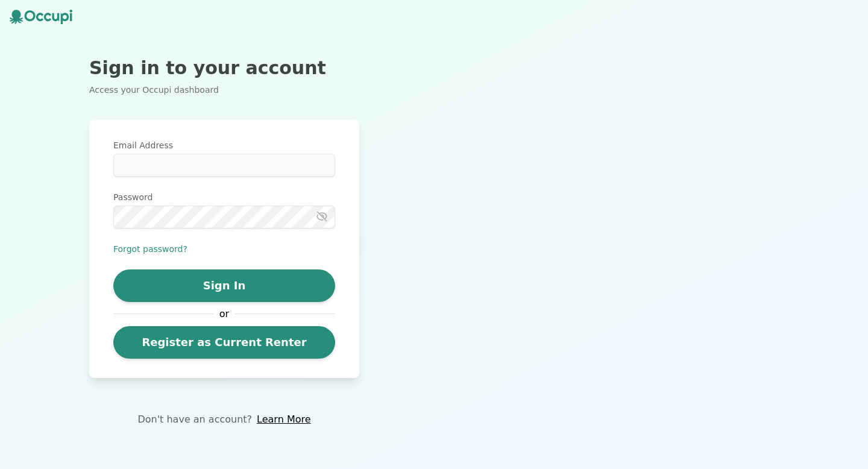  Describe the element at coordinates (283, 420) in the screenshot. I see `a: Learn More` at that location.